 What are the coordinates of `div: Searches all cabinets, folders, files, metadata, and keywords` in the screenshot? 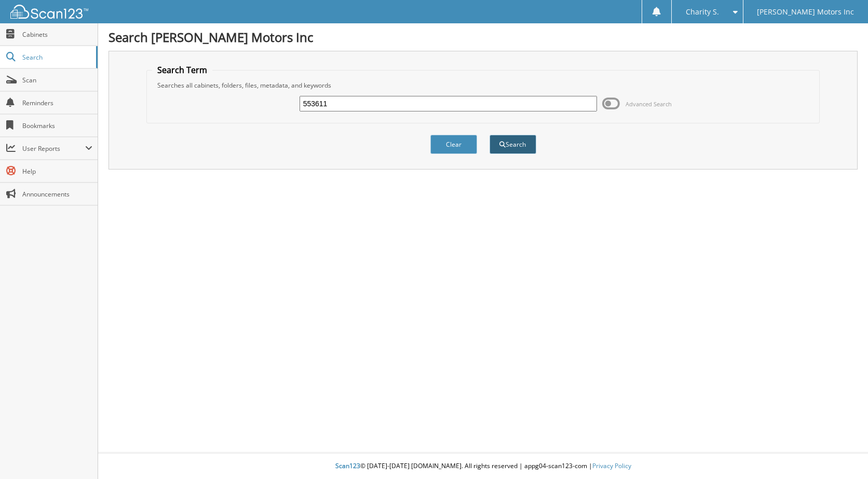 It's located at (482, 85).